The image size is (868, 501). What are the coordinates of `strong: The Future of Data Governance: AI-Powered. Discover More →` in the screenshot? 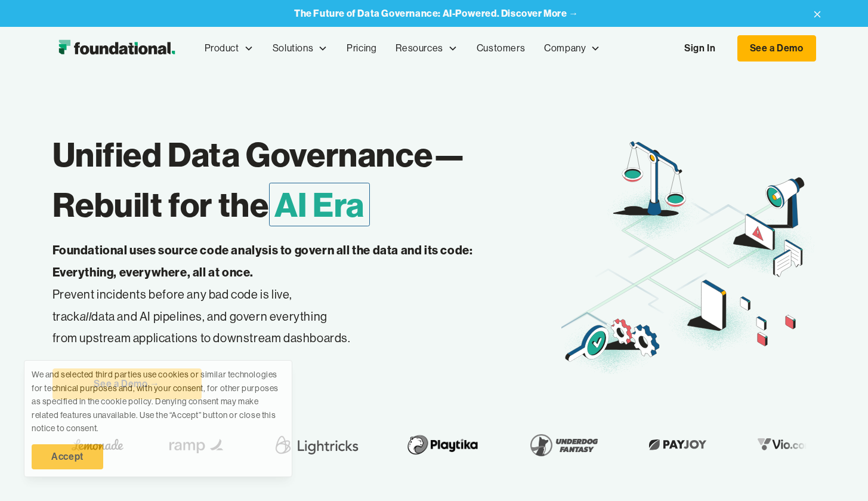 It's located at (436, 13).